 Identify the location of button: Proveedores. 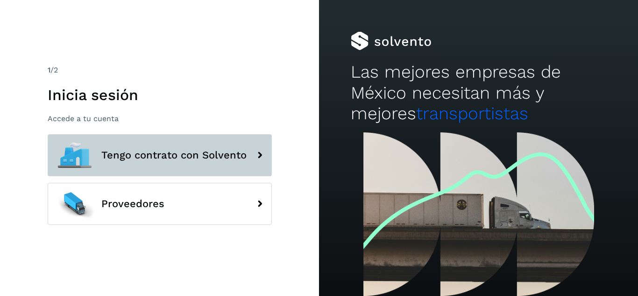
(160, 204).